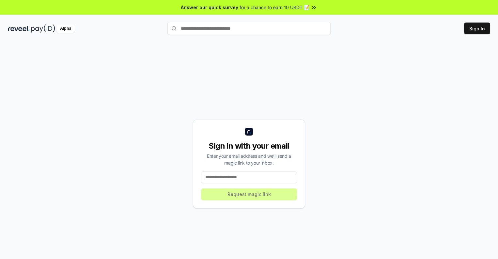 The width and height of the screenshot is (498, 259). Describe the element at coordinates (249, 131) in the screenshot. I see `img: logo_small` at that location.